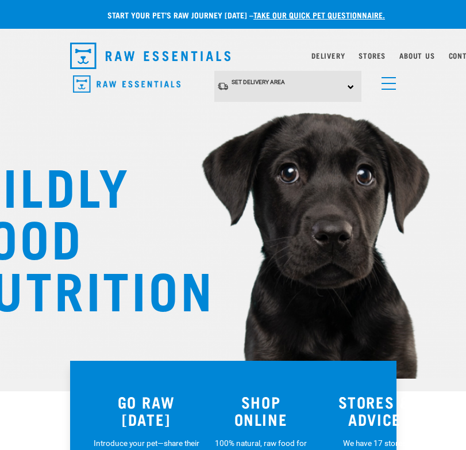 Image resolution: width=466 pixels, height=450 pixels. What do you see at coordinates (375, 410) in the screenshot?
I see `h3: STORES & ADVICE` at bounding box center [375, 410].